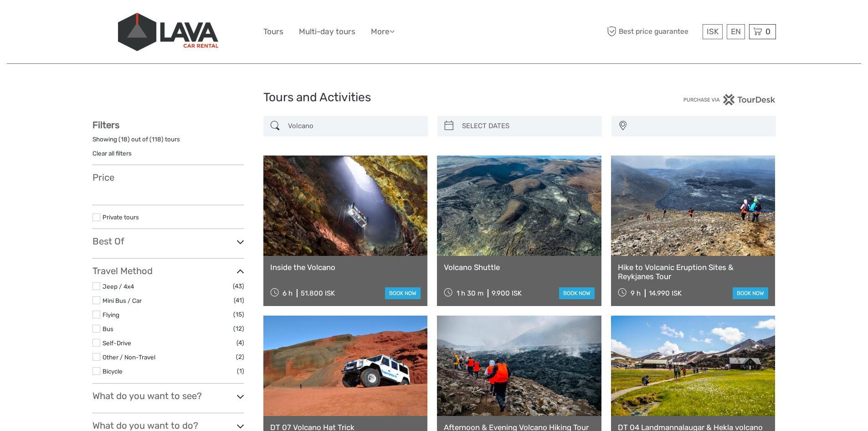 Image resolution: width=868 pixels, height=431 pixels. I want to click on div: Showing ( ) out of ( ) tours, so click(169, 141).